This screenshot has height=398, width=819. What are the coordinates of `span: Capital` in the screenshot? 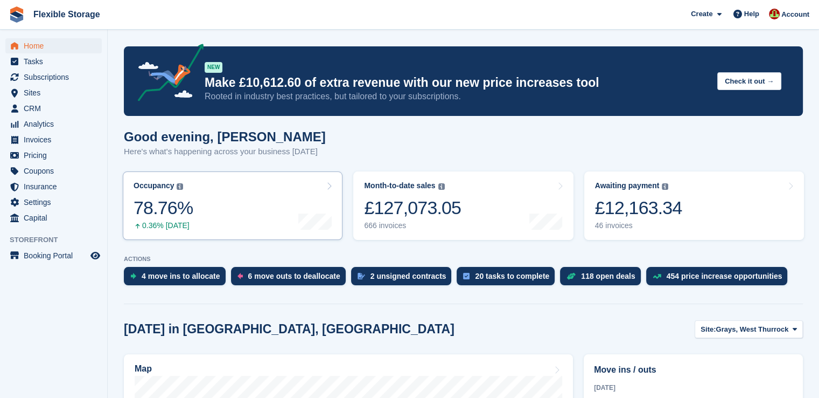 It's located at (56, 218).